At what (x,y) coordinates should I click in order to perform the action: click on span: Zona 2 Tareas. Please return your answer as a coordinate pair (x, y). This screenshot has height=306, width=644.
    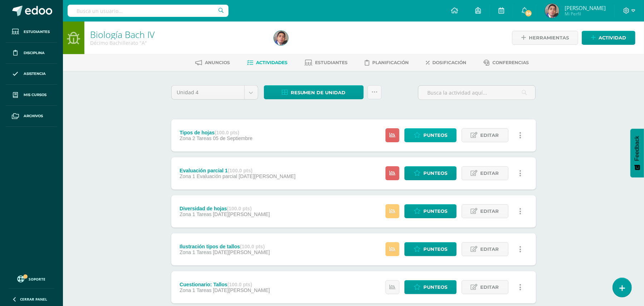
    Looking at the image, I should click on (195, 139).